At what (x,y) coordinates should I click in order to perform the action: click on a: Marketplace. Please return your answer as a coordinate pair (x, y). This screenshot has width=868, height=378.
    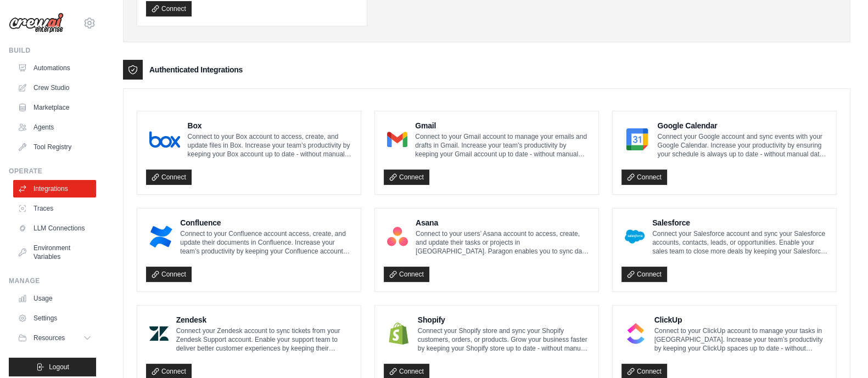
    Looking at the image, I should click on (55, 108).